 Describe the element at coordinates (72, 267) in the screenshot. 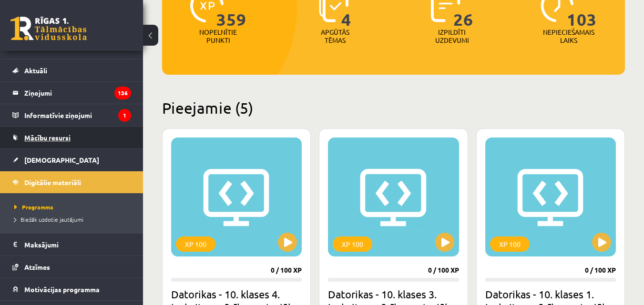

I see `a: Atzīmes` at that location.